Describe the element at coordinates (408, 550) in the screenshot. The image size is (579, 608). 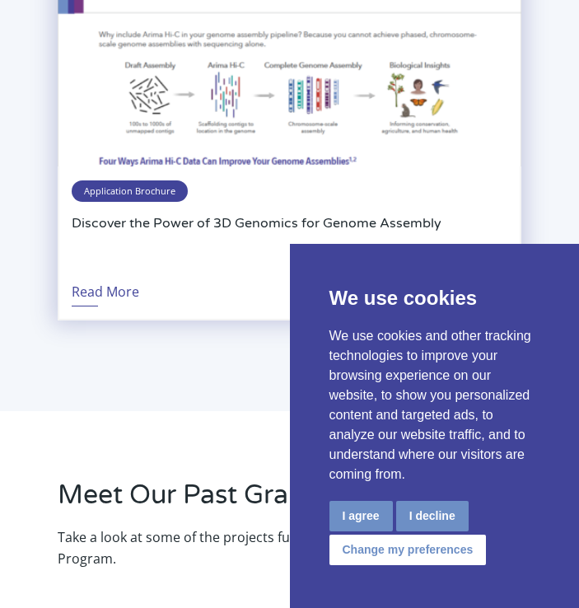
I see `button: Change my preferences` at that location.